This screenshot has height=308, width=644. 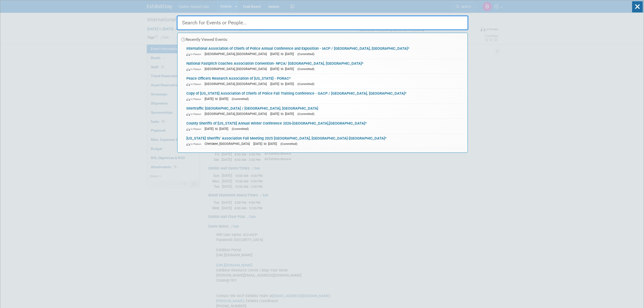 I want to click on input: Search for Events or People..., so click(x=322, y=23).